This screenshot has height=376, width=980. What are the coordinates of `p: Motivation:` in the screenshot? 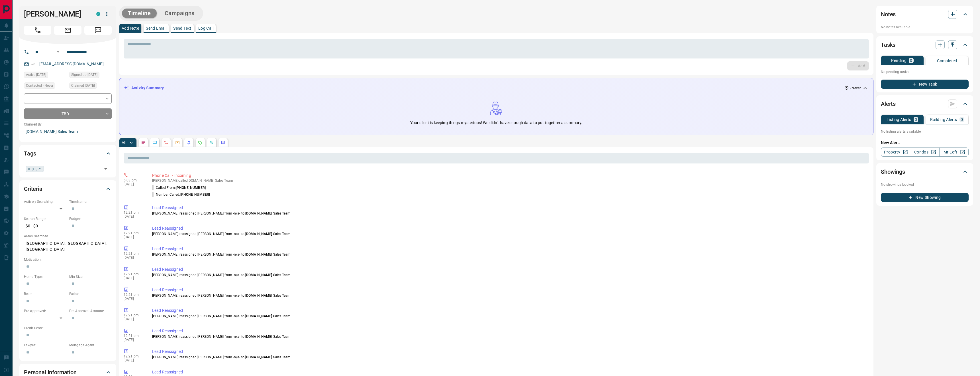 It's located at (68, 259).